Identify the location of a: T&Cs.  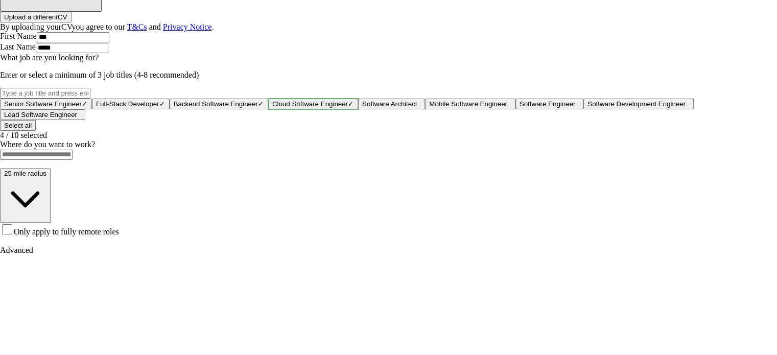
(137, 27).